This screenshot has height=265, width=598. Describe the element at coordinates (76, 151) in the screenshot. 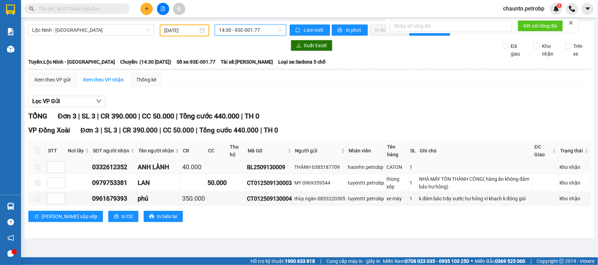

I see `span: Nơi lấy` at that location.